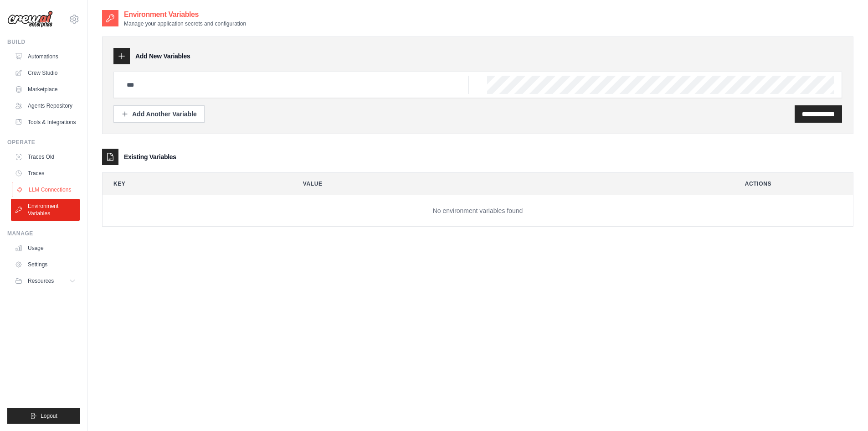  I want to click on a: Settings, so click(45, 264).